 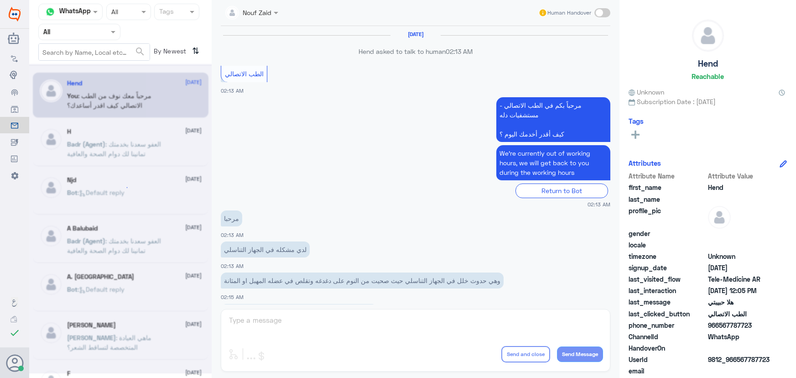 I want to click on h5: F, so click(x=68, y=373).